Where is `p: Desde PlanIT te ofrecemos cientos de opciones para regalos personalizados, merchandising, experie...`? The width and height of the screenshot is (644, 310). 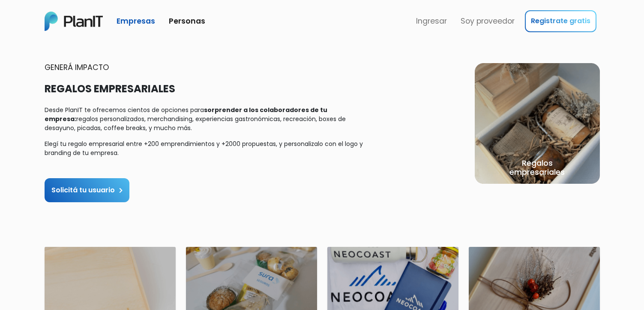
p: Desde PlanIT te ofrecemos cientos de opciones para regalos personalizados, merchandising, experie... is located at coordinates (207, 119).